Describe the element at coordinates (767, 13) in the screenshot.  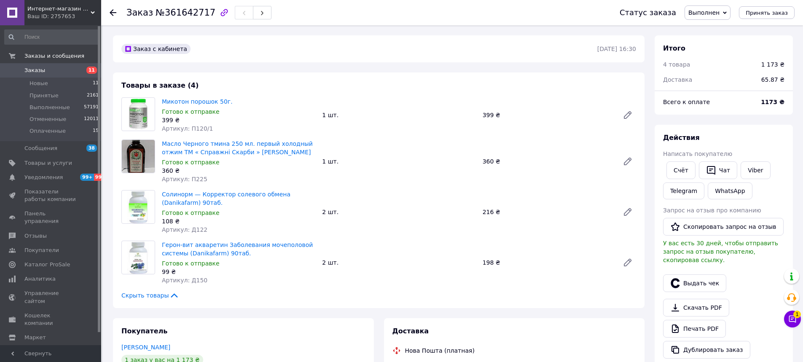
I see `span: Принять заказ` at that location.